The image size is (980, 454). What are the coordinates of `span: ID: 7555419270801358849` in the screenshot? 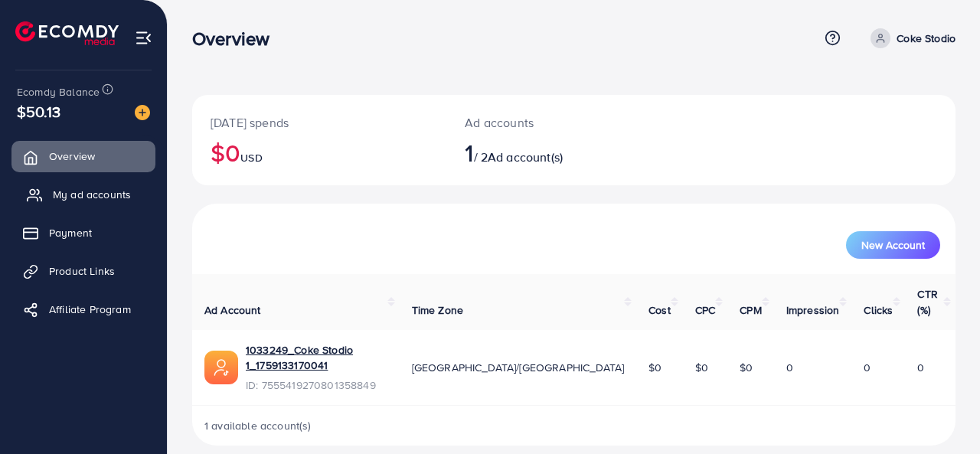 It's located at (316, 386).